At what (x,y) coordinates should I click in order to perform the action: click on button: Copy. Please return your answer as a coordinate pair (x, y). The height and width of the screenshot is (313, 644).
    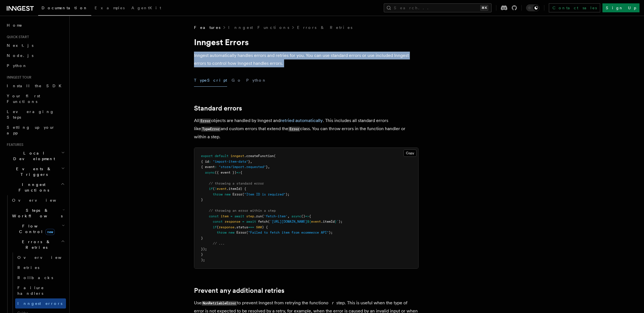
    Looking at the image, I should click on (410, 153).